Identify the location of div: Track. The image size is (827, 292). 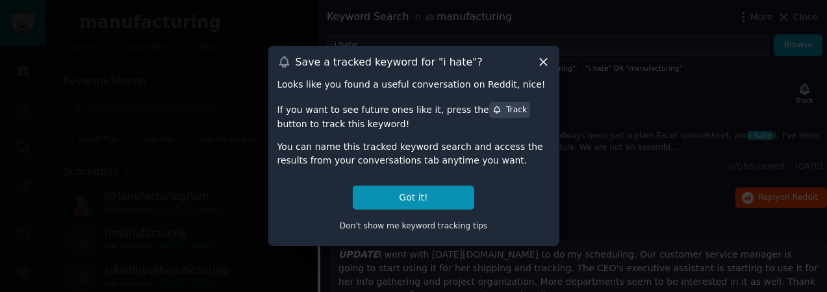
(509, 110).